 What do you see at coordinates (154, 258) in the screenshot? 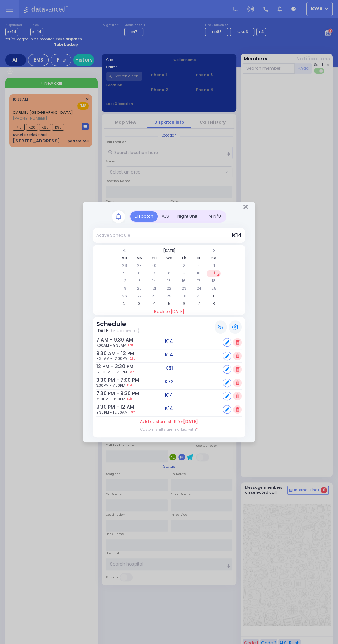
I see `th: Tu` at bounding box center [154, 258].